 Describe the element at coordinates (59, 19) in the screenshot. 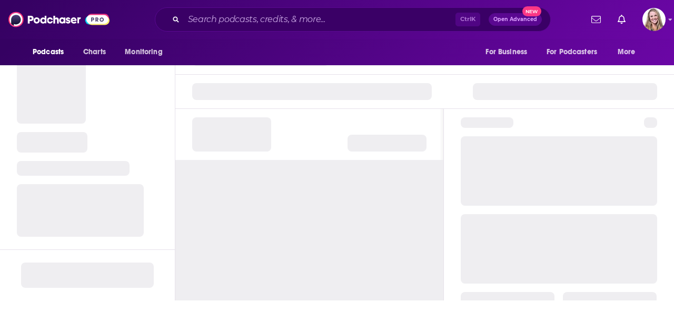

I see `img: Podchaser - Follow, Share and Rate Podcasts` at that location.